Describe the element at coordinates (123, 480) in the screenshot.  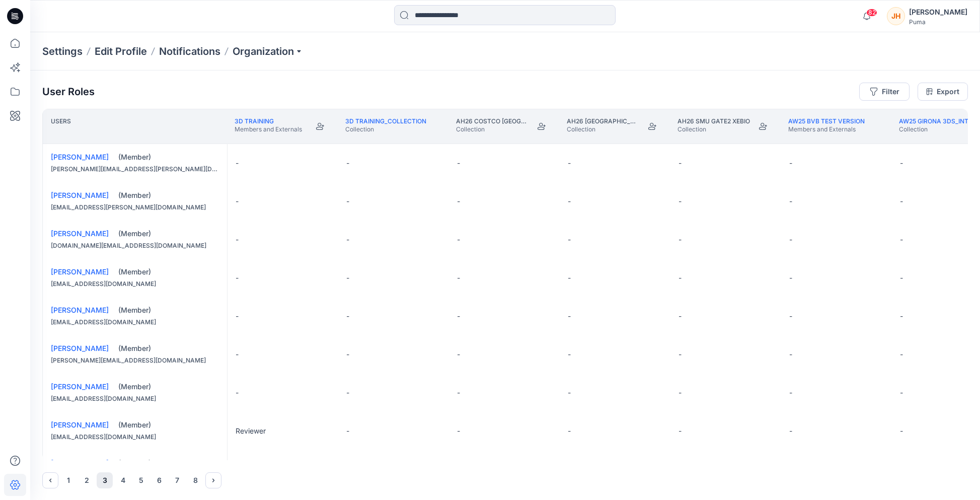
I see `button: 4` at that location.